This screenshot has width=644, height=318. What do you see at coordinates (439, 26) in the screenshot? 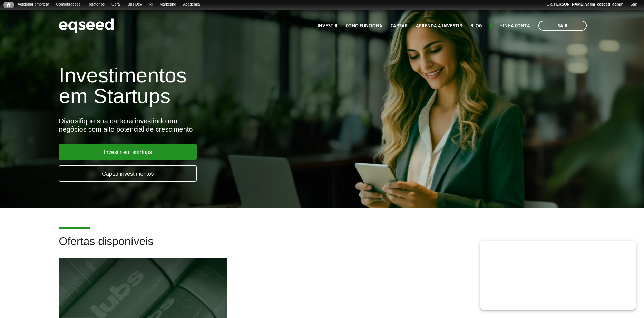
I see `a: Aprenda a investir` at bounding box center [439, 26].